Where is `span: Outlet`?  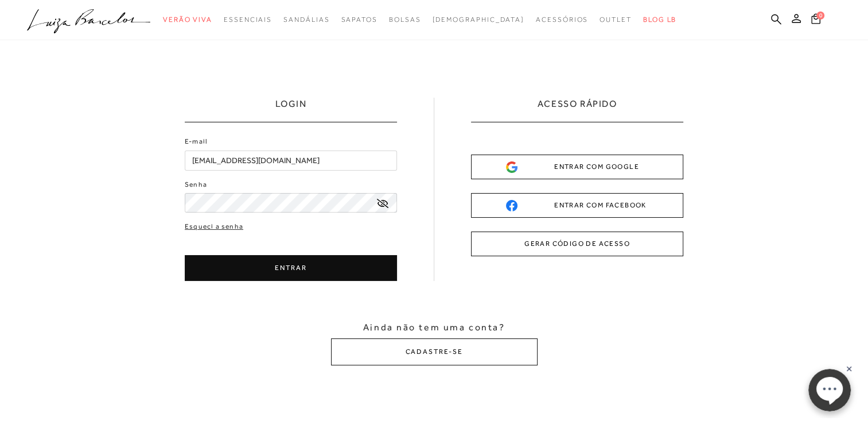
span: Outlet is located at coordinates (616, 19).